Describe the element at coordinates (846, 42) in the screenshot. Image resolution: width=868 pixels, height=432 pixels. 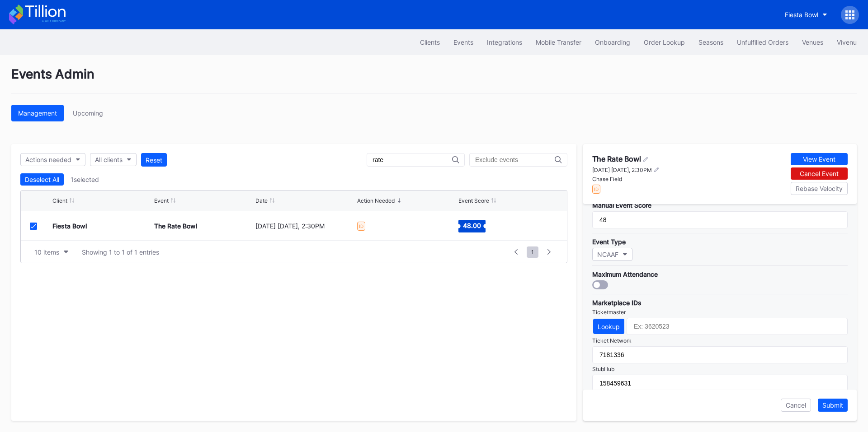
I see `div: Vivenu` at that location.